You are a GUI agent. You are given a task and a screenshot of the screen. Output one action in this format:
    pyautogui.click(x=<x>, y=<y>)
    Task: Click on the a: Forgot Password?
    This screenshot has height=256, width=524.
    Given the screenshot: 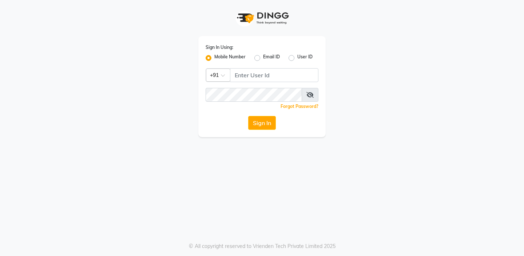 What is the action you would take?
    pyautogui.click(x=300, y=106)
    